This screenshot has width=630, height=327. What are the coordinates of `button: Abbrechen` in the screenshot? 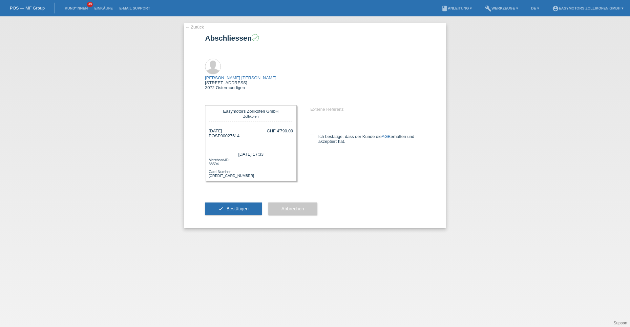 It's located at (293, 209).